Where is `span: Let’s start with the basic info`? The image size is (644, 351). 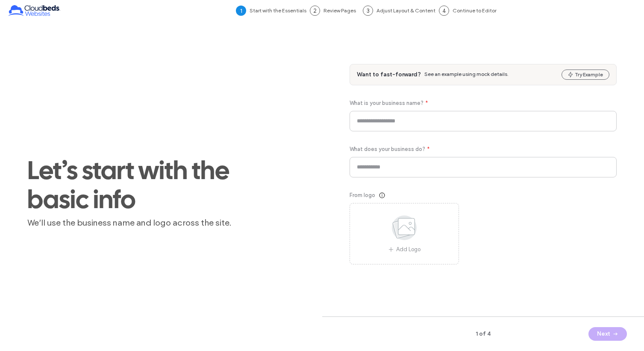 span: Let’s start with the basic info is located at coordinates (161, 185).